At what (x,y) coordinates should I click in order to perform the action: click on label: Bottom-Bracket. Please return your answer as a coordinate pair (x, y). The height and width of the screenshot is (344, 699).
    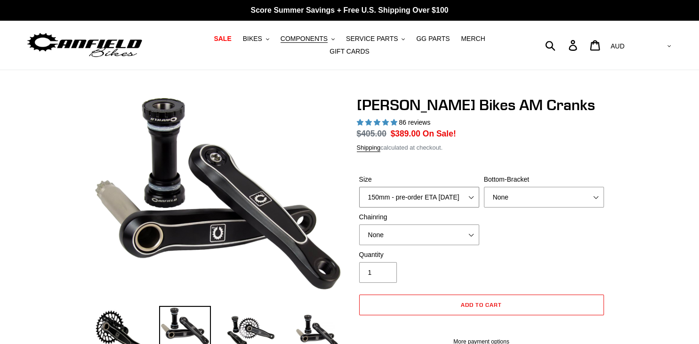
    Looking at the image, I should click on (543, 179).